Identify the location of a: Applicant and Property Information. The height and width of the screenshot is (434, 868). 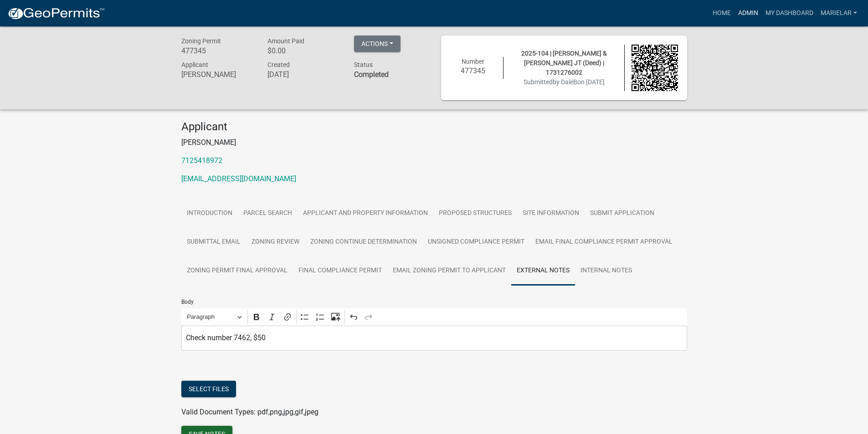
(366, 214).